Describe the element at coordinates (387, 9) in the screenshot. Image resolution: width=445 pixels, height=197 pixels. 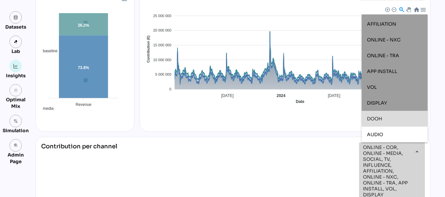
I see `div: Zoom In` at that location.